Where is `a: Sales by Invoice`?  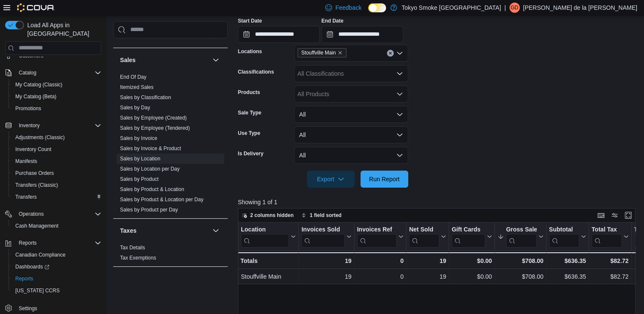
a: Sales by Invoice is located at coordinates (139, 139).